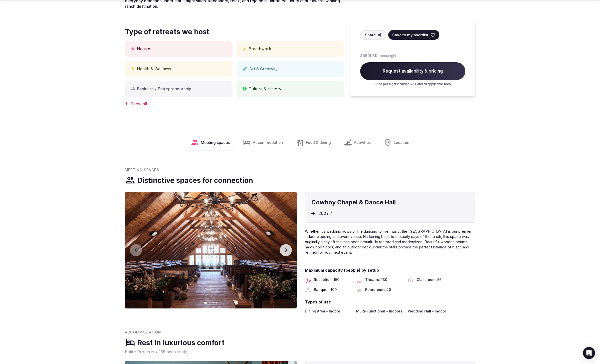 The image size is (600, 364). What do you see at coordinates (210, 303) in the screenshot?
I see `button: Go to slide 2` at bounding box center [210, 303].